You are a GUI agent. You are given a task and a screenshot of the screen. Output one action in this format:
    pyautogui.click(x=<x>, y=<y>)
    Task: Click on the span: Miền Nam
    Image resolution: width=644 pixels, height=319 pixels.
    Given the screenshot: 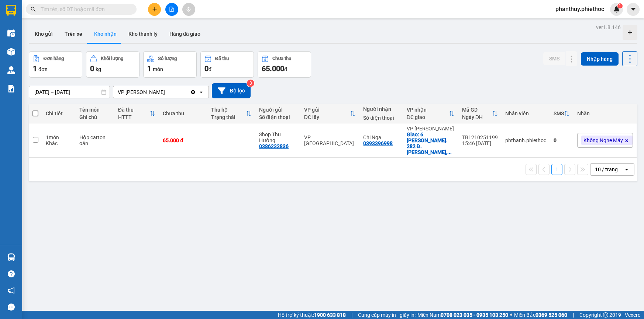 What is the action you would take?
    pyautogui.click(x=463, y=315)
    